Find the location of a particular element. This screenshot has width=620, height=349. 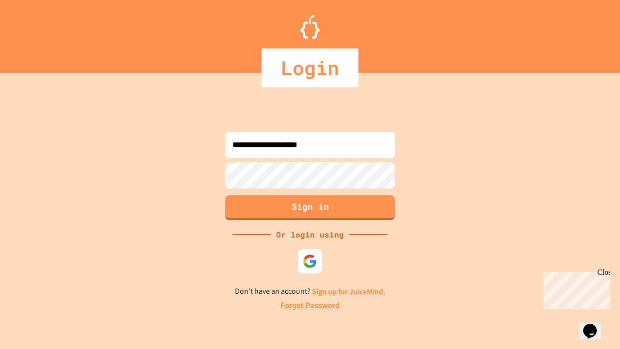

div: Chat with us now!Close is located at coordinates (35, 32).